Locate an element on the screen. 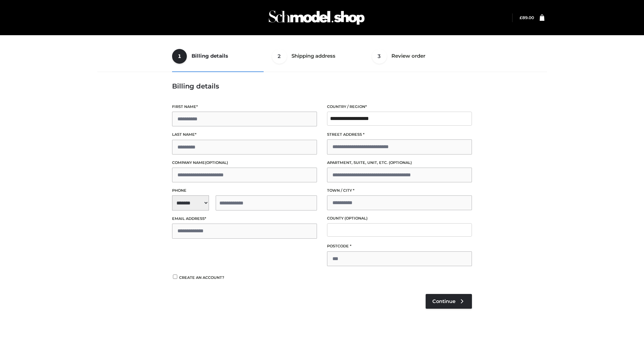 The width and height of the screenshot is (644, 362). img: Schmodel Admin 964 is located at coordinates (317, 18).